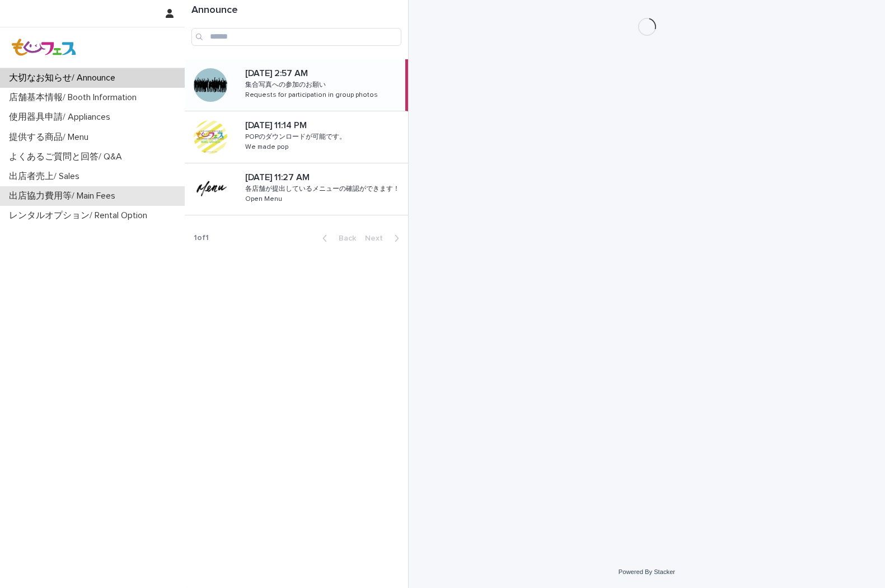  What do you see at coordinates (201, 238) in the screenshot?
I see `p: 1 of 1` at bounding box center [201, 238].